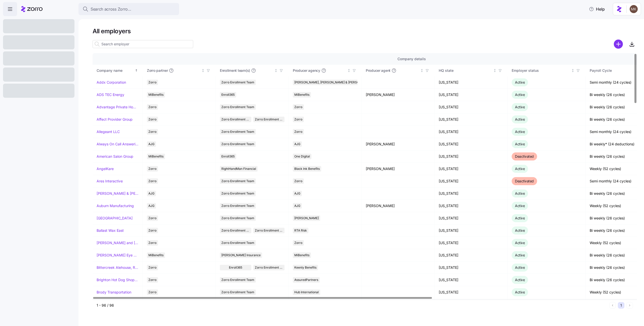 The width and height of the screenshot is (644, 326). What do you see at coordinates (325, 71) in the screenshot?
I see `th: Producer agencyNot sorted` at bounding box center [325, 71].